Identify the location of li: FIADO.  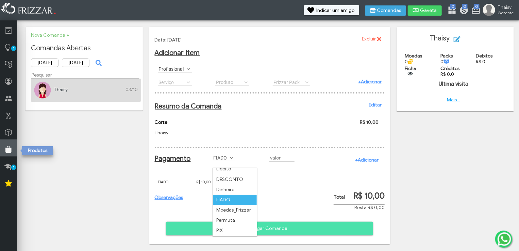
(235, 200).